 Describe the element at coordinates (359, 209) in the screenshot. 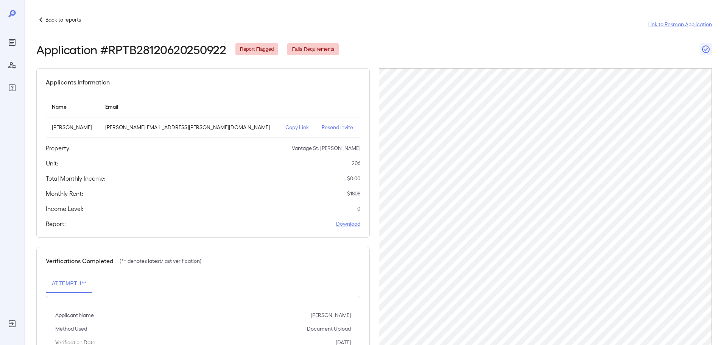

I see `p: 0` at that location.